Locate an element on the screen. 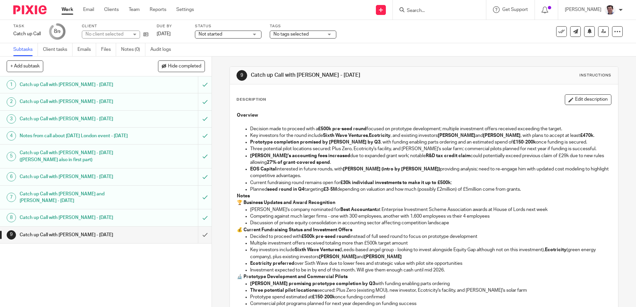  strong: 🏆 Business Updates and Award Recognition is located at coordinates (286, 203).